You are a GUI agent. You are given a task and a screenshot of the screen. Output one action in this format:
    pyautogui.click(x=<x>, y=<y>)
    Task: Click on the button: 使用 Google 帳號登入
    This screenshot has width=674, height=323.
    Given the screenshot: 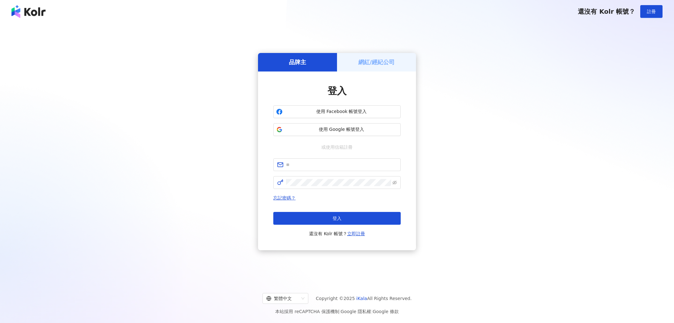 What is the action you would take?
    pyautogui.click(x=337, y=129)
    